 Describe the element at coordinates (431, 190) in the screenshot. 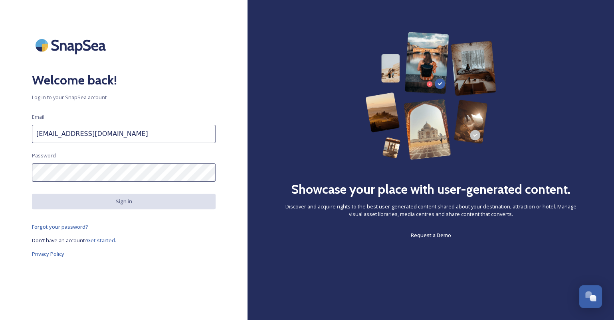

I see `h2: Showcase your place with user-generated content.` at that location.